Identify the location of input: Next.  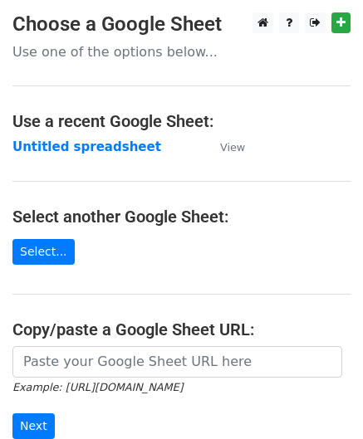
(33, 426).